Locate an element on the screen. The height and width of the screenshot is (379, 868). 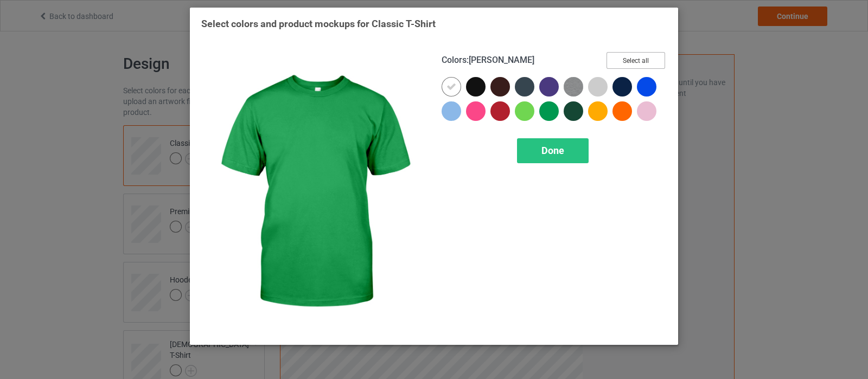
img: regular.jpg is located at coordinates (313, 192).